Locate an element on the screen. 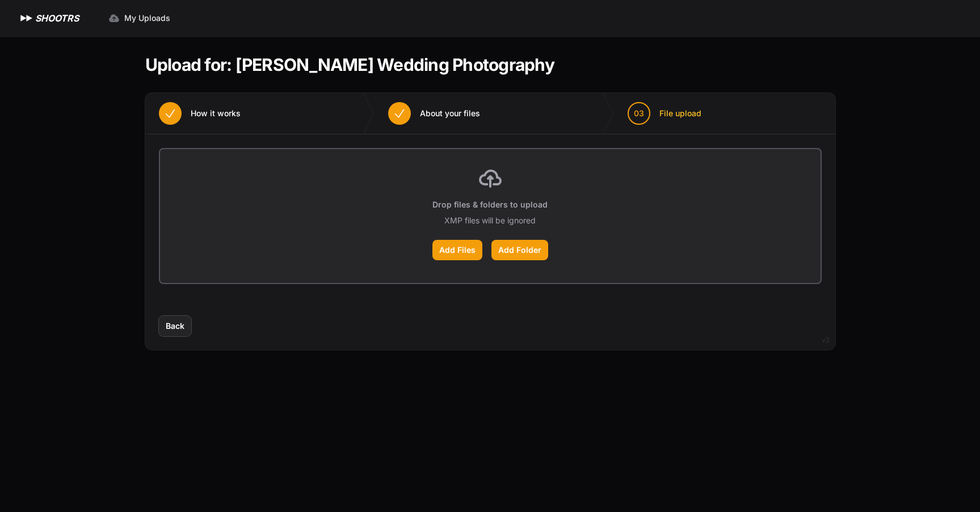  span: How it works is located at coordinates (216, 113).